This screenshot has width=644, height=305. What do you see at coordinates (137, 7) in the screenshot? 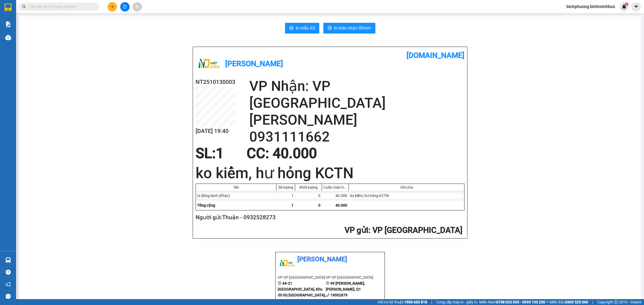
I see `button: aim` at bounding box center [137, 7].